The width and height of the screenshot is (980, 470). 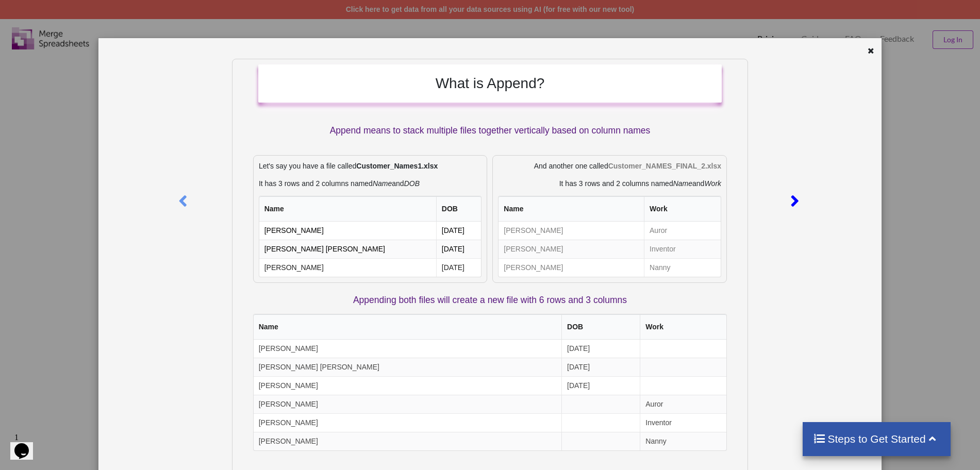 I want to click on p: Appending both files will create a new file with 6 rows and 3 columns, so click(x=490, y=300).